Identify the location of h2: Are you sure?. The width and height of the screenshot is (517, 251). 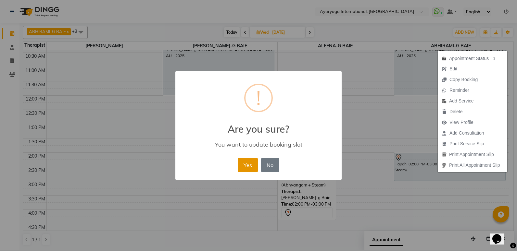
(259, 125).